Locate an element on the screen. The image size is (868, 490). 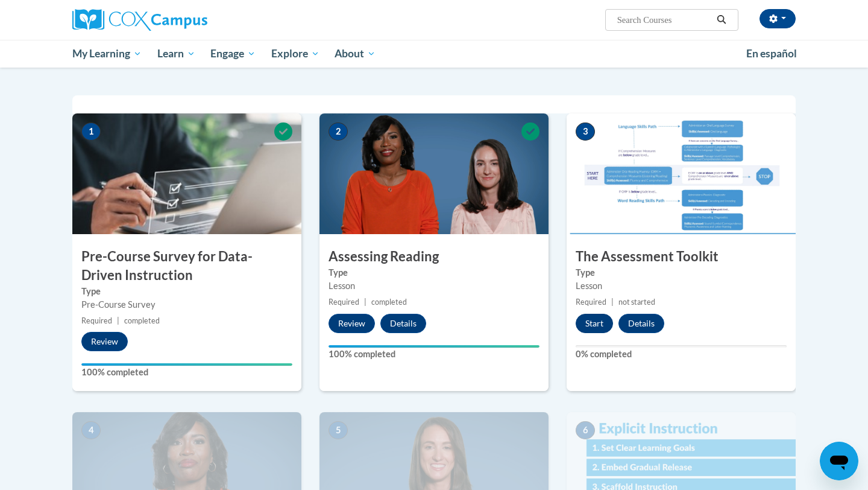
h3: Assessing Reading is located at coordinates (434, 256).